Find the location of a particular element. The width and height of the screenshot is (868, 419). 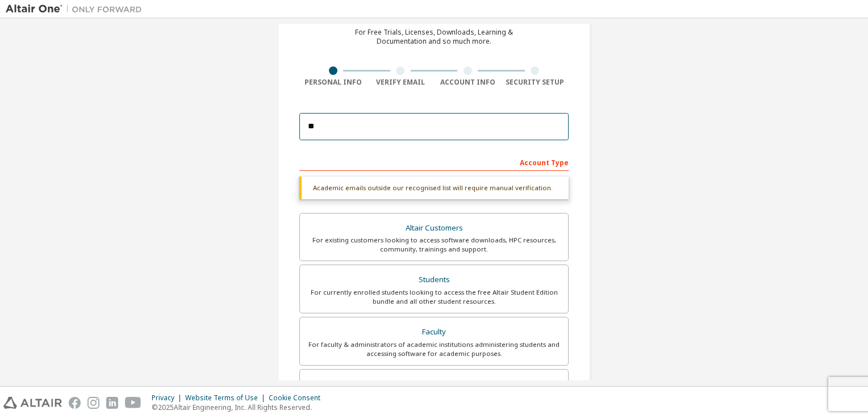

div: Academic emails outside our recognised list will require manual verification. is located at coordinates (434, 188).